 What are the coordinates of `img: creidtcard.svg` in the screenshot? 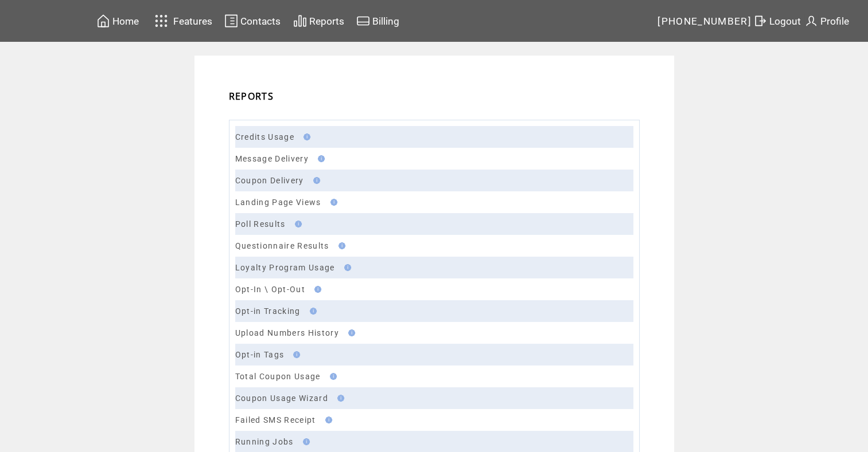 It's located at (363, 21).